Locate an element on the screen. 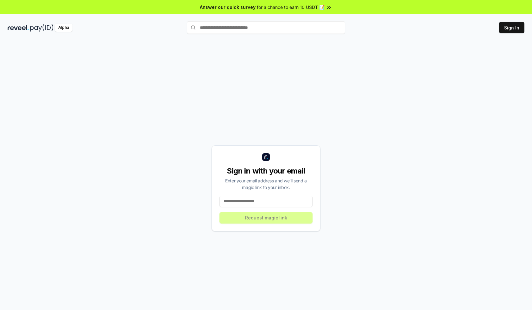 The image size is (532, 310). button: Sign In is located at coordinates (511, 28).